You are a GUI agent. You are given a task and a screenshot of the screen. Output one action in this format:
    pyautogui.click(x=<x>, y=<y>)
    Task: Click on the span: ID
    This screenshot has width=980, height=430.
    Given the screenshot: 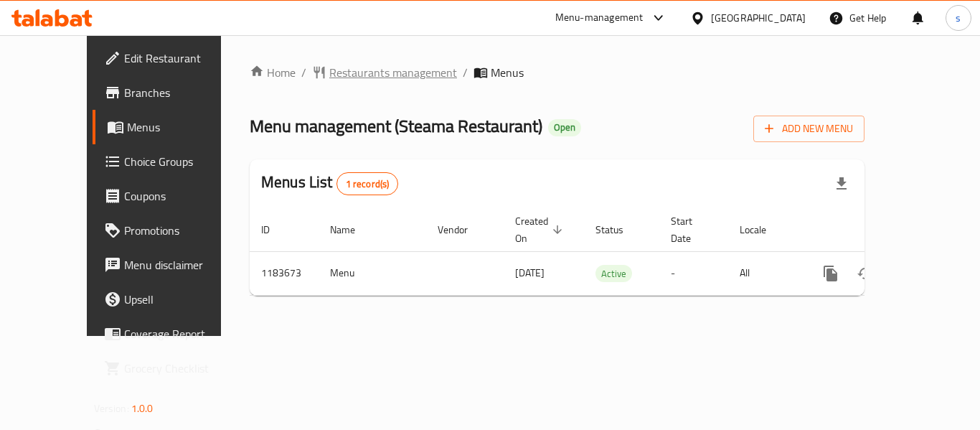 What is the action you would take?
    pyautogui.click(x=275, y=229)
    